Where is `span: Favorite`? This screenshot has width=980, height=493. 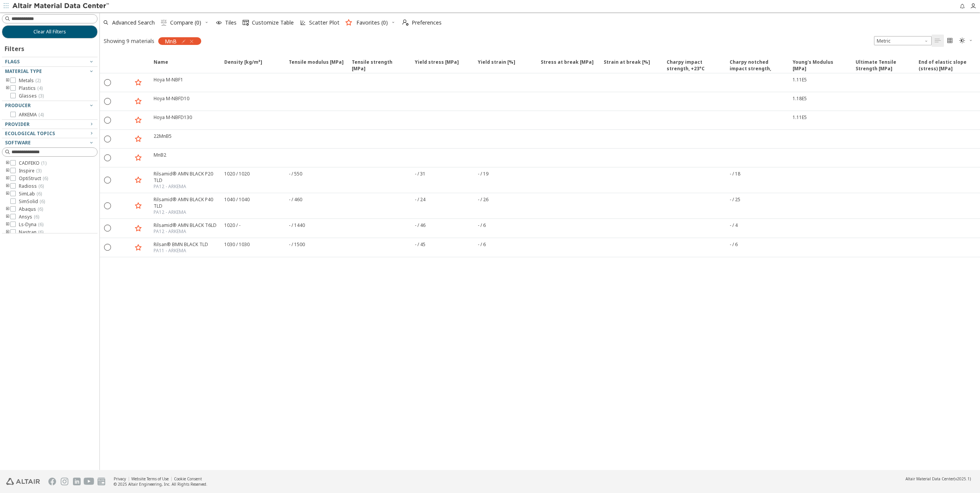
span: Favorite is located at coordinates (140, 66).